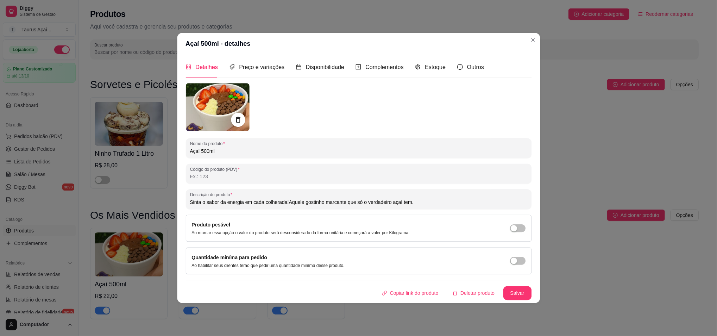  What do you see at coordinates (435, 67) in the screenshot?
I see `span: Estoque` at bounding box center [435, 67].